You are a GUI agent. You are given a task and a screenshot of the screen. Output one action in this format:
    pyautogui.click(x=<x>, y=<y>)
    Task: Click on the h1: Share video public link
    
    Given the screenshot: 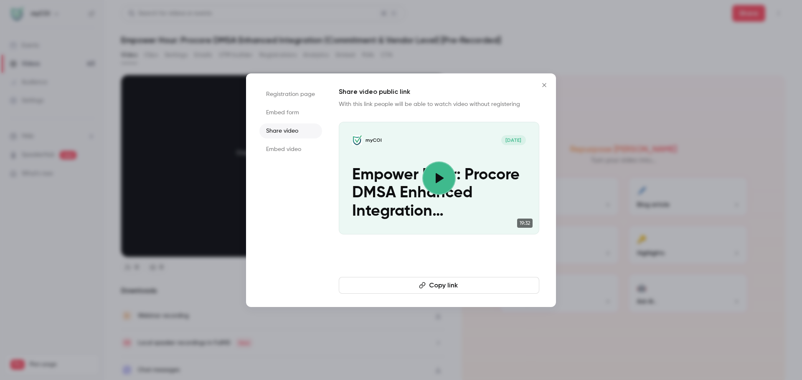 What is the action you would take?
    pyautogui.click(x=439, y=92)
    